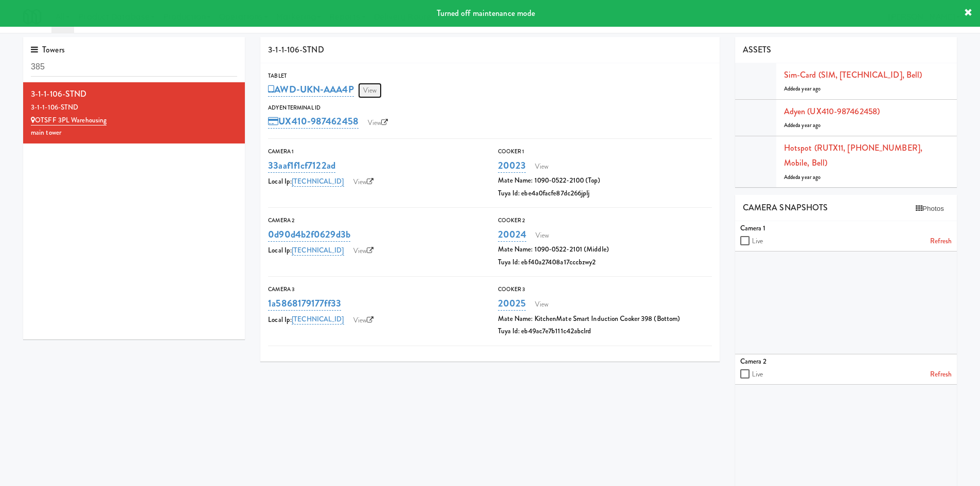  I want to click on span: Towers, so click(48, 49).